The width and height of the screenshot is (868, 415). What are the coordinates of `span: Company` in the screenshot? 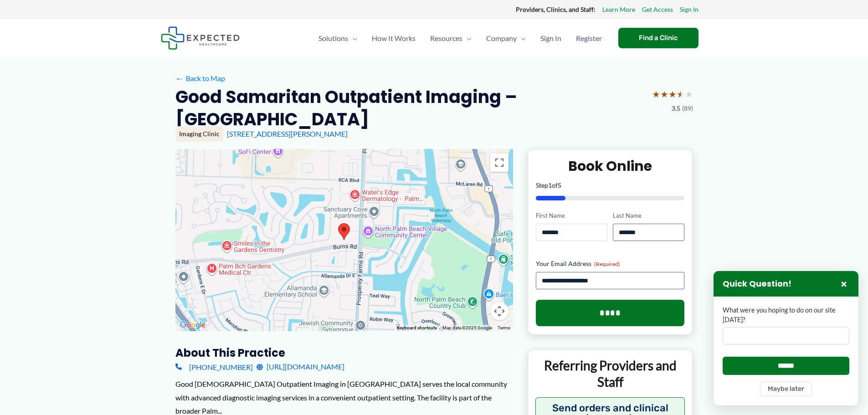 It's located at (501, 38).